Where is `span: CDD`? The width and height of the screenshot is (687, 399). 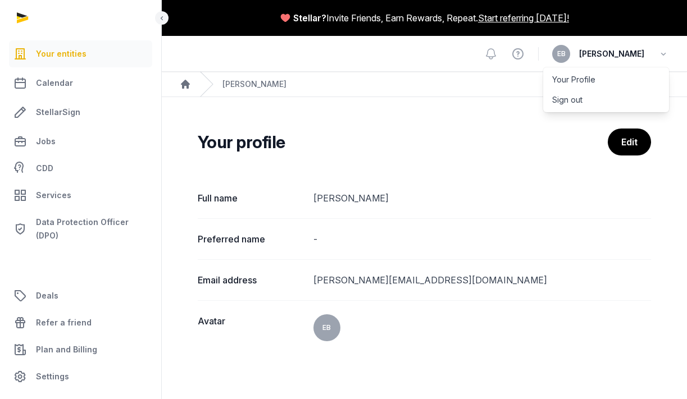
span: CDD is located at coordinates (44, 168).